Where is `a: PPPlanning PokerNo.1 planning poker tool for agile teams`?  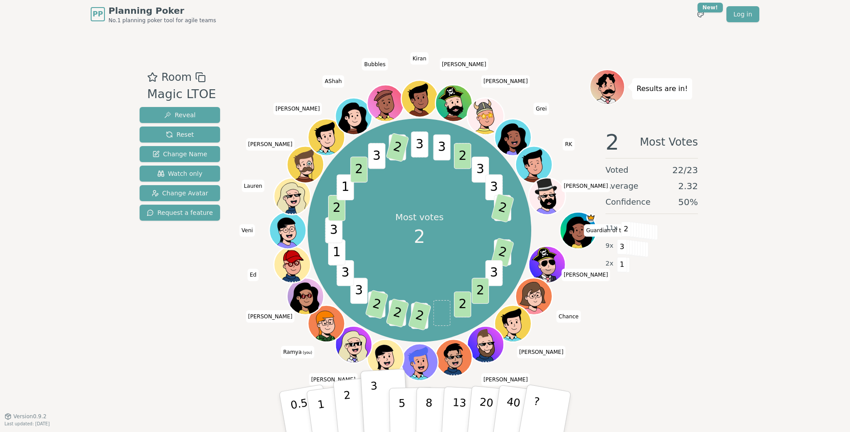
a: PPPlanning PokerNo.1 planning poker tool for agile teams is located at coordinates (153, 14).